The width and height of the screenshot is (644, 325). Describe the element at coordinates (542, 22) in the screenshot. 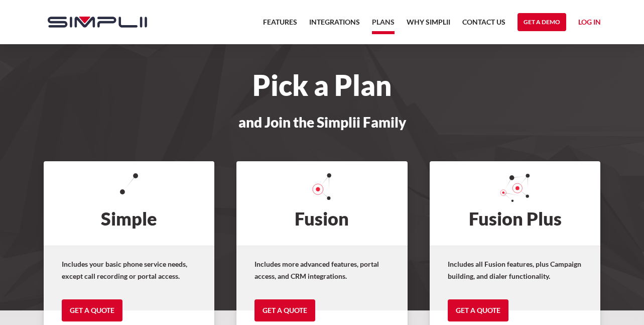

I see `a: Get a Demo` at that location.